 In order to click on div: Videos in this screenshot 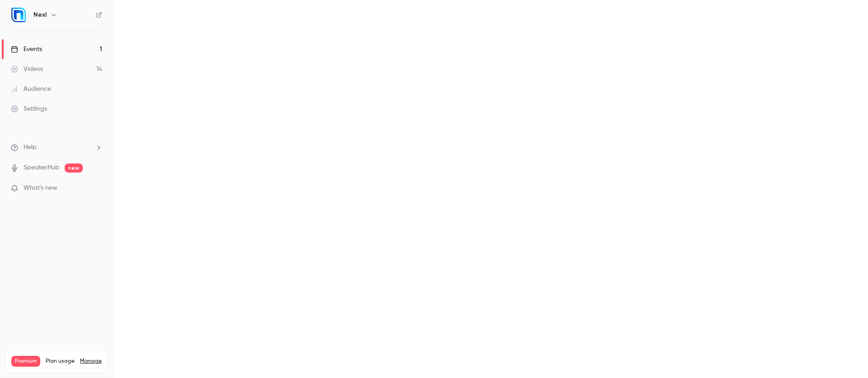, I will do `click(27, 69)`.